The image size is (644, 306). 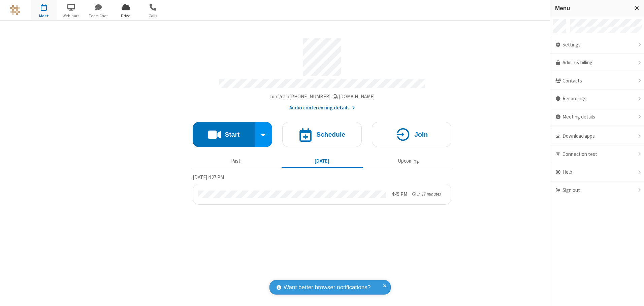 I want to click on div: Recordings, so click(x=597, y=99).